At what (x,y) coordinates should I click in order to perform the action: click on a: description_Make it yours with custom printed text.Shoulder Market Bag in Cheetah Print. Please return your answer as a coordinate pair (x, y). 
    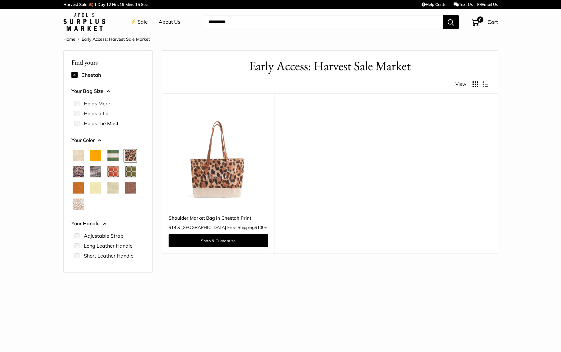
    Looking at the image, I should click on (218, 158).